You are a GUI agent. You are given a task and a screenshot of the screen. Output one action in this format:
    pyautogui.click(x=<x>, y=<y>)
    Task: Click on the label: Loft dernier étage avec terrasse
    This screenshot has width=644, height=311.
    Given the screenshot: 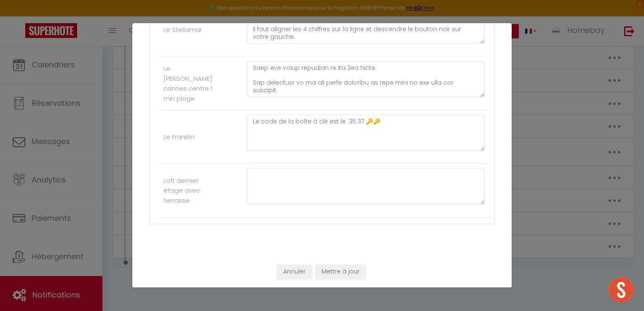 What is the action you would take?
    pyautogui.click(x=186, y=190)
    